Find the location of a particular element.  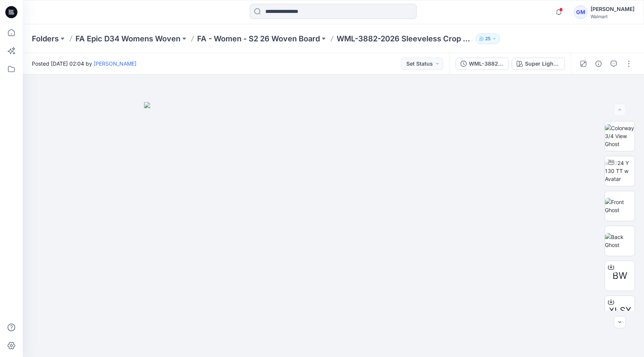

button: WML-3882-2026_Rev1_Sleeveless Crop Top_Full Colorway is located at coordinates (482, 64).